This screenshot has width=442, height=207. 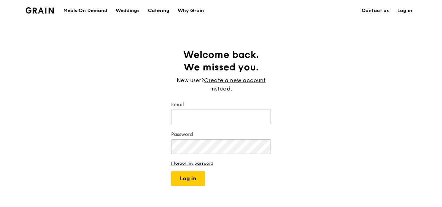 I want to click on a: Log in, so click(x=404, y=11).